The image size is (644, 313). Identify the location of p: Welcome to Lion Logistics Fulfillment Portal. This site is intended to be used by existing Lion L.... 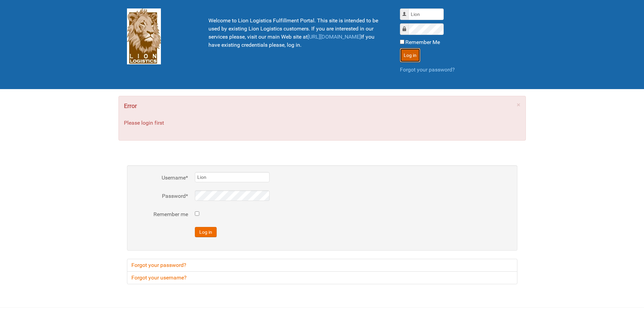
(296, 33).